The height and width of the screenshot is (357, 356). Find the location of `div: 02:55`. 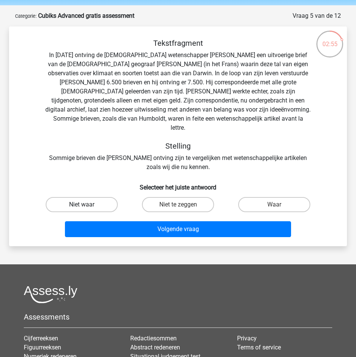

div: 02:55 is located at coordinates (330, 39).